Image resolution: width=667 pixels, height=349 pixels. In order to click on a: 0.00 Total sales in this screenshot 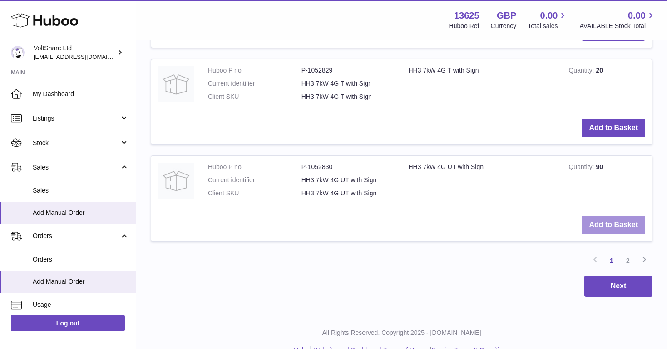, I will do `click(547, 20)`.